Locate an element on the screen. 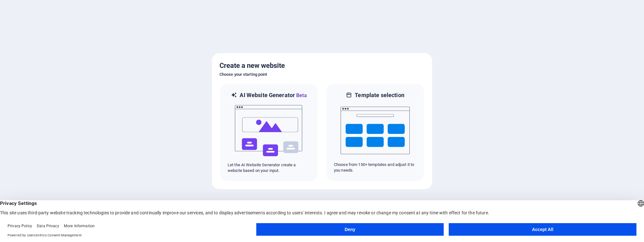  h6: AI Website Generator is located at coordinates (273, 95).